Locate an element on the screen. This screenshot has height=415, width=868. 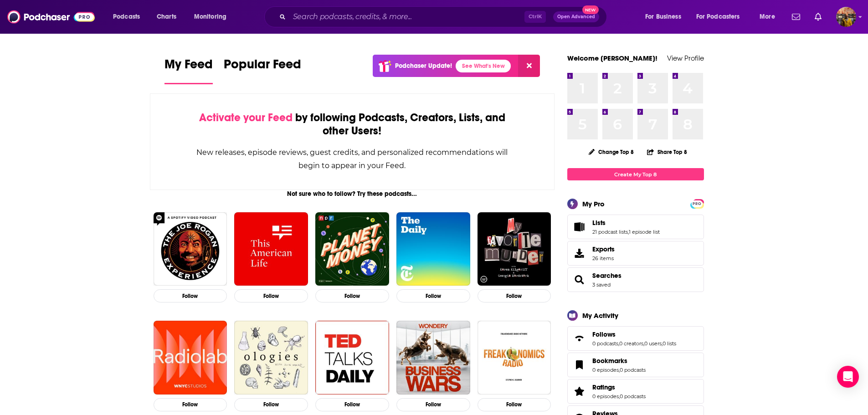
span: Searches is located at coordinates (607, 275).